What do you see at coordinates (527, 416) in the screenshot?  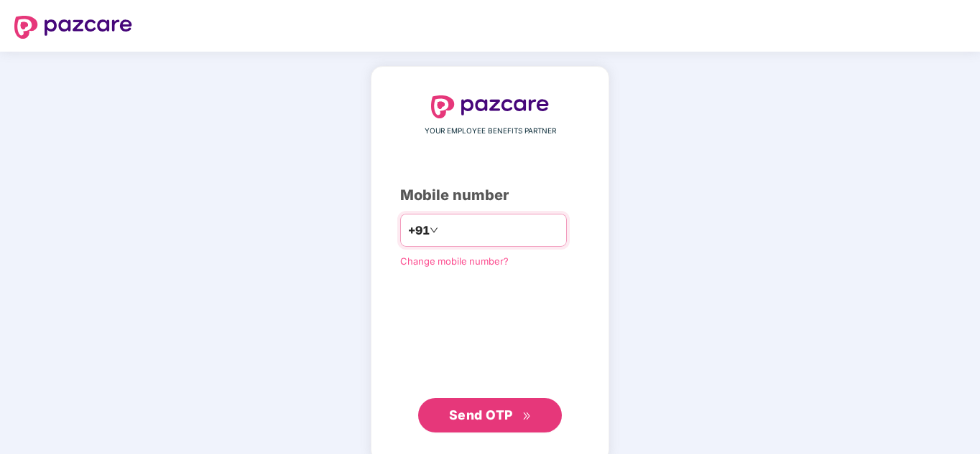 I see `span: double-right` at bounding box center [527, 416].